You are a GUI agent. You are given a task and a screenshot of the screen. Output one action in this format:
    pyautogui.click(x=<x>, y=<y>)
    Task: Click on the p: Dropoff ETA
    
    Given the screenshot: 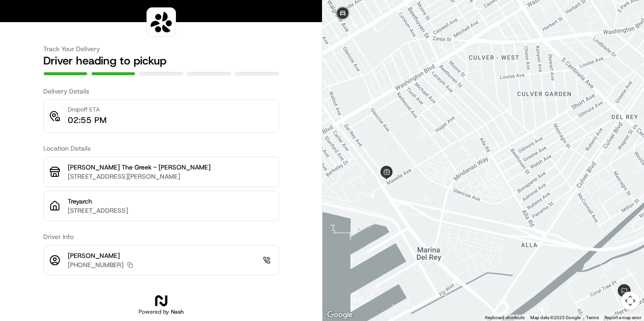 What is the action you would take?
    pyautogui.click(x=87, y=109)
    